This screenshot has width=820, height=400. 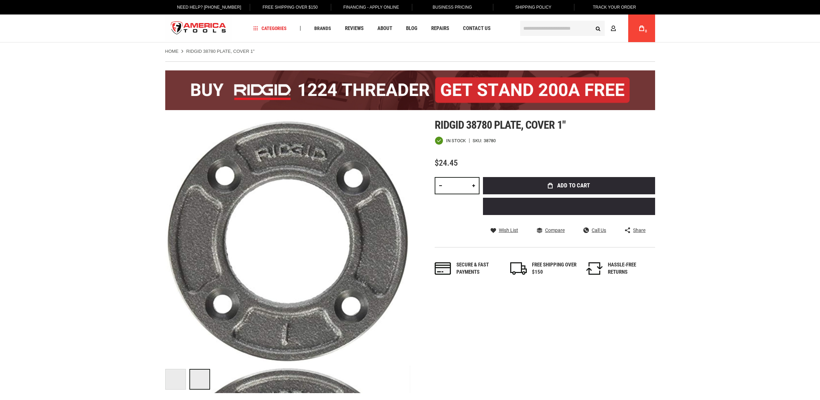 What do you see at coordinates (477, 28) in the screenshot?
I see `span: Contact Us` at bounding box center [477, 28].